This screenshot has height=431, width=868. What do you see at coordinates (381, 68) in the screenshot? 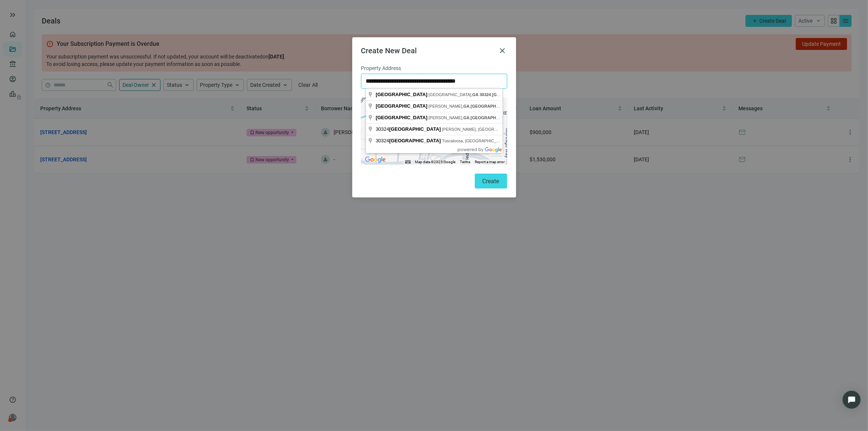
I see `span: Property Address` at bounding box center [381, 68].